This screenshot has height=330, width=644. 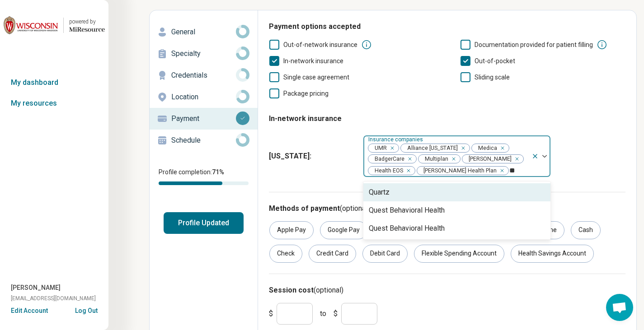 I want to click on a: Specialty, so click(x=204, y=54).